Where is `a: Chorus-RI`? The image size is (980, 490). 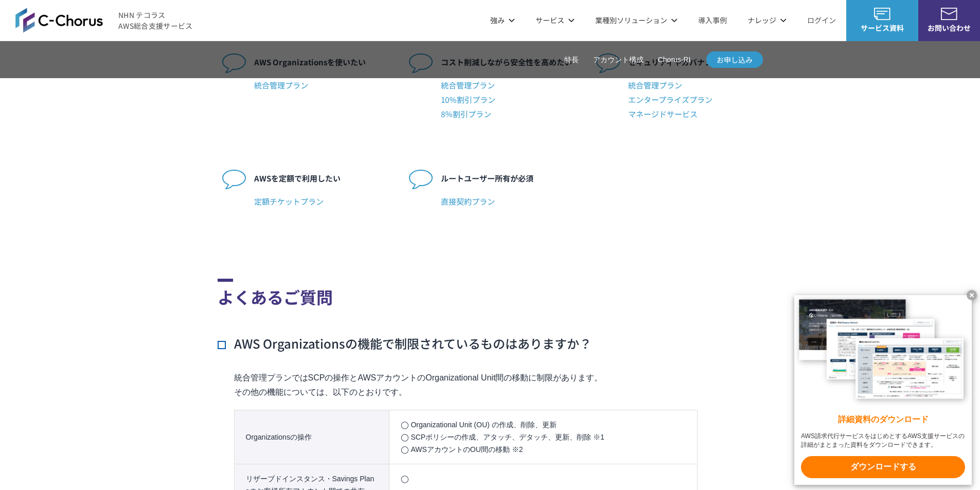
a: Chorus-RI is located at coordinates (674, 59).